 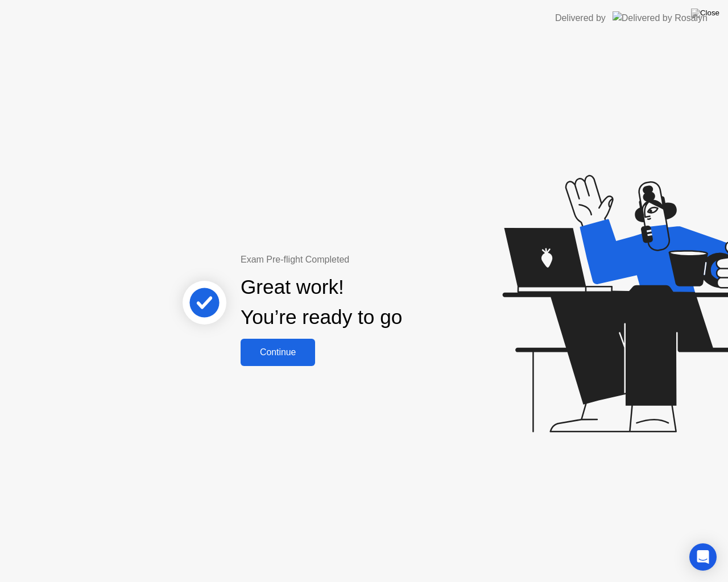 What do you see at coordinates (278, 353) in the screenshot?
I see `button: Continue` at bounding box center [278, 353].